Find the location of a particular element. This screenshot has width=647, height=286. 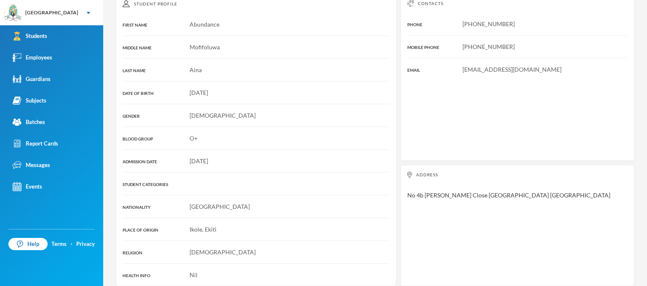

div: Contacts is located at coordinates (517, 3).